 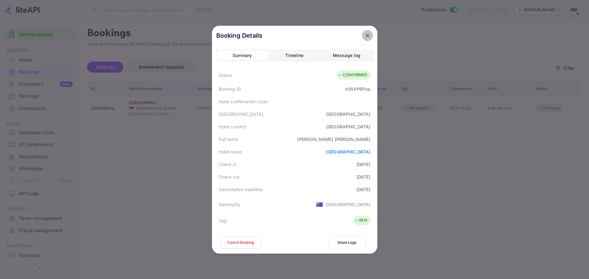 I want to click on div: Summary, so click(x=242, y=56).